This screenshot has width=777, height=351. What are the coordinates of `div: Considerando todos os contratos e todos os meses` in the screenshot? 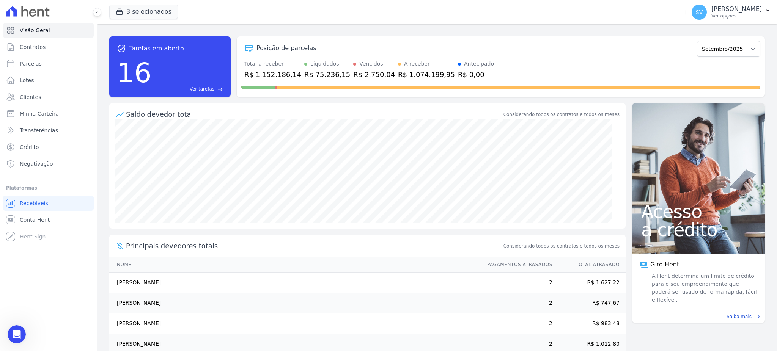 It's located at (561, 115).